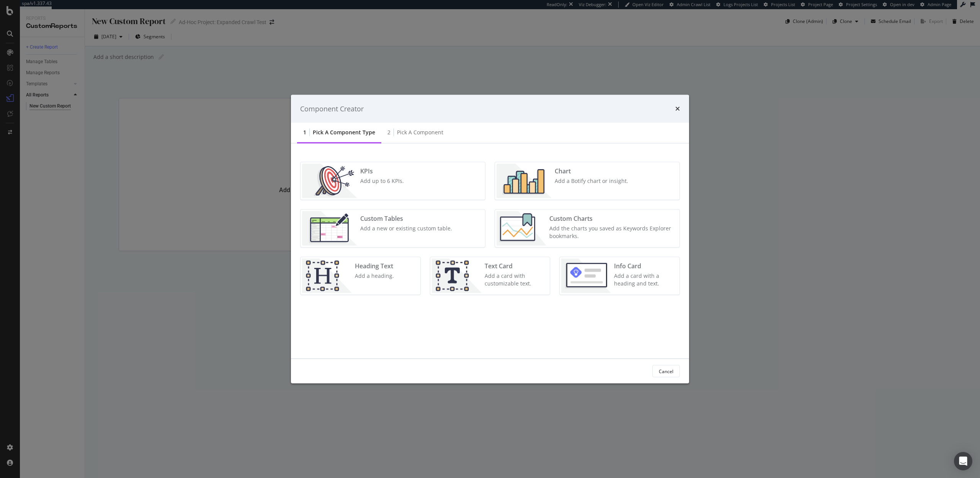 Image resolution: width=980 pixels, height=478 pixels. What do you see at coordinates (382, 171) in the screenshot?
I see `div: KPIs` at bounding box center [382, 171].